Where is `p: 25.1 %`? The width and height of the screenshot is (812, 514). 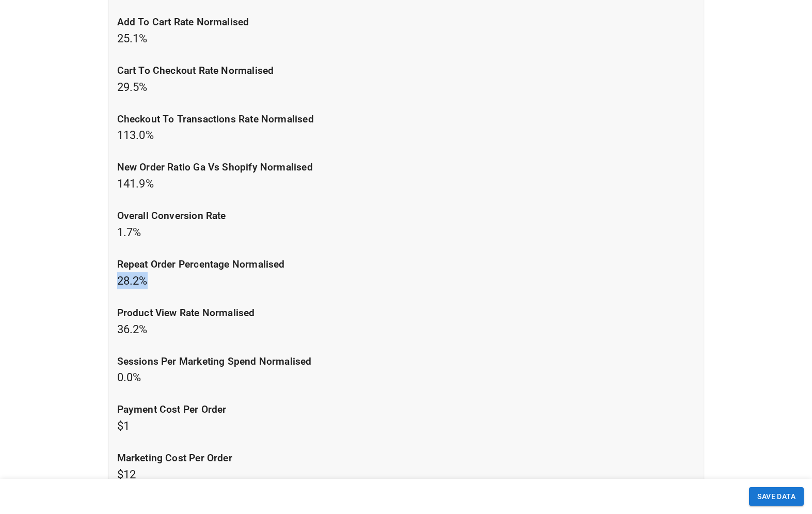 p: 25.1 % is located at coordinates (406, 31).